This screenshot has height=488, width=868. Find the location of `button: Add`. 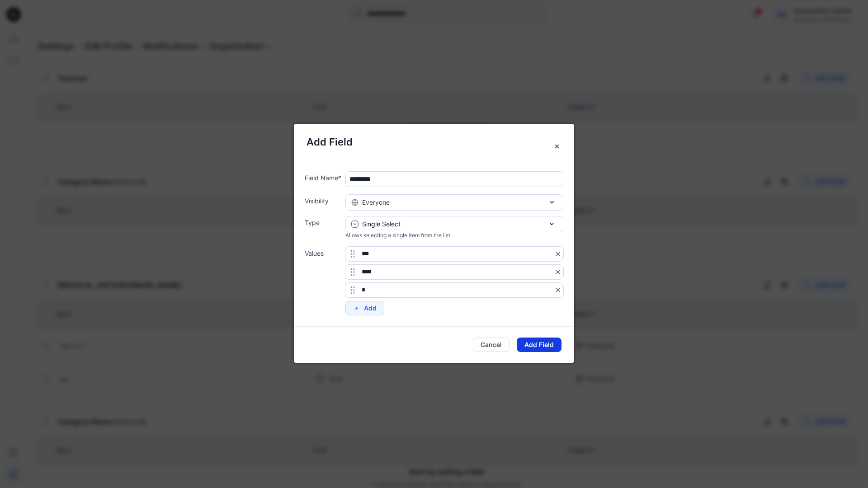

button: Add is located at coordinates (365, 309).